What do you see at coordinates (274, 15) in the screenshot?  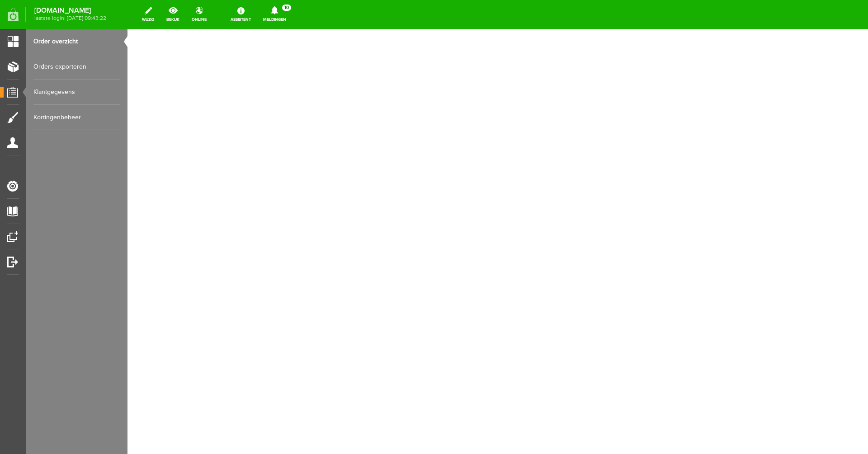 I see `a: Meldingen10` at bounding box center [274, 15].